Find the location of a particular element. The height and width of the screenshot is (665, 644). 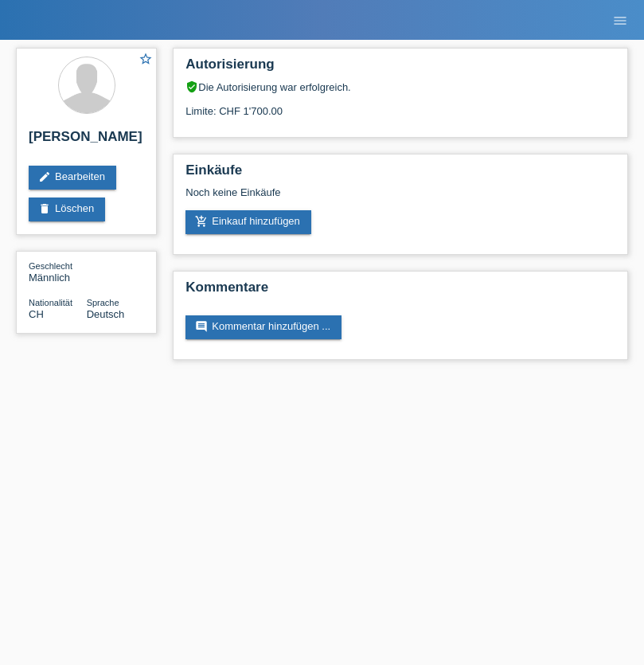

a: star_border is located at coordinates (146, 60).